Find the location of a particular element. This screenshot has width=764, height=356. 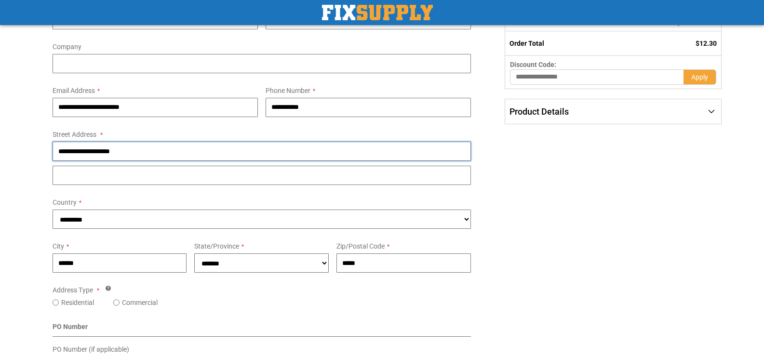

span: Company is located at coordinates (67, 47).